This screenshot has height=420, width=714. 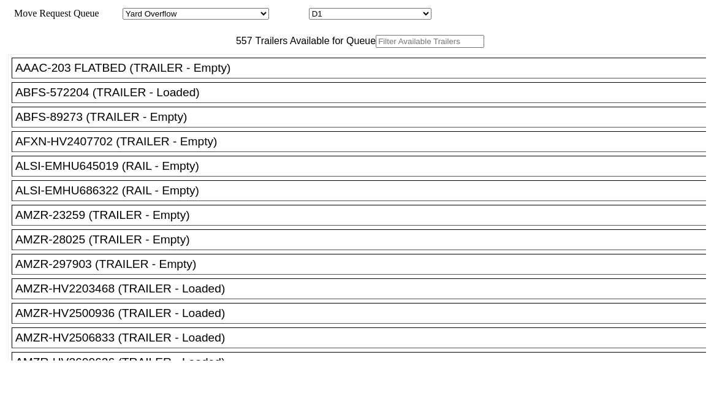 What do you see at coordinates (289, 13) in the screenshot?
I see `span: Location` at bounding box center [289, 13].